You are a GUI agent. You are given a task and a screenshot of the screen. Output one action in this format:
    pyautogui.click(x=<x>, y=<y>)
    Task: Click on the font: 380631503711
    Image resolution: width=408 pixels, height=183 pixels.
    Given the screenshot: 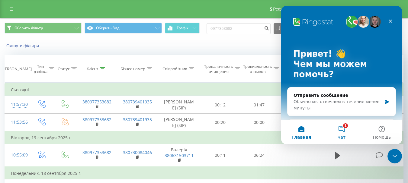 What is the action you would take?
    pyautogui.click(x=179, y=156)
    